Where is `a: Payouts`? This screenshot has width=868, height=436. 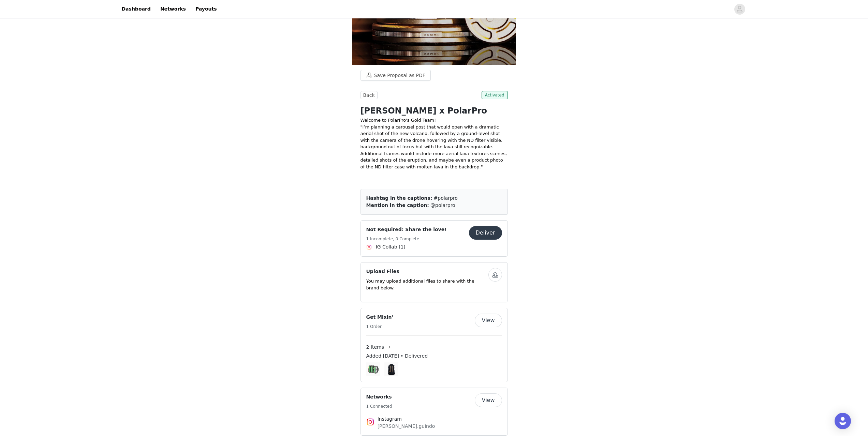 a: Payouts is located at coordinates (206, 9).